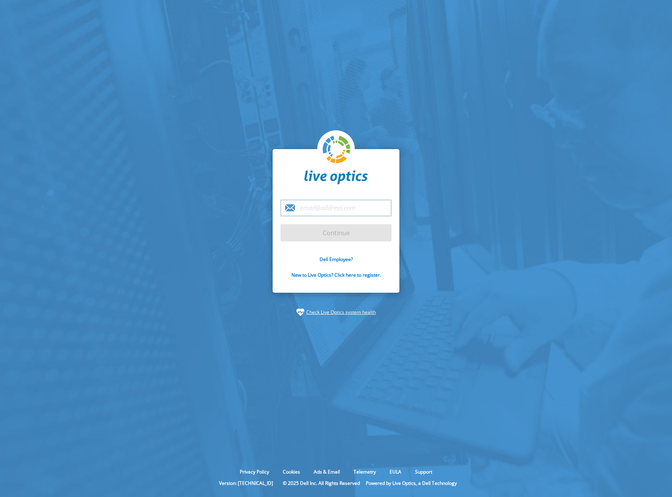 This screenshot has width=672, height=497. What do you see at coordinates (365, 471) in the screenshot?
I see `a: Telemetry` at bounding box center [365, 471].